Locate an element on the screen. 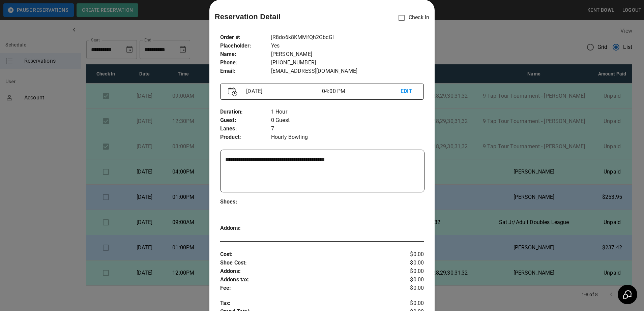 The image size is (644, 311). p: Check In is located at coordinates (412, 18).